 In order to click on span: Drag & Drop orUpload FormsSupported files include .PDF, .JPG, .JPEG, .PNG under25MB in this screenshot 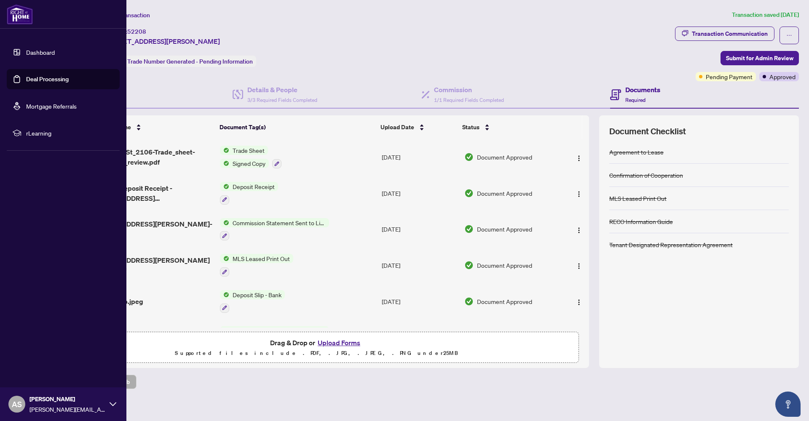, I will do `click(317, 348)`.